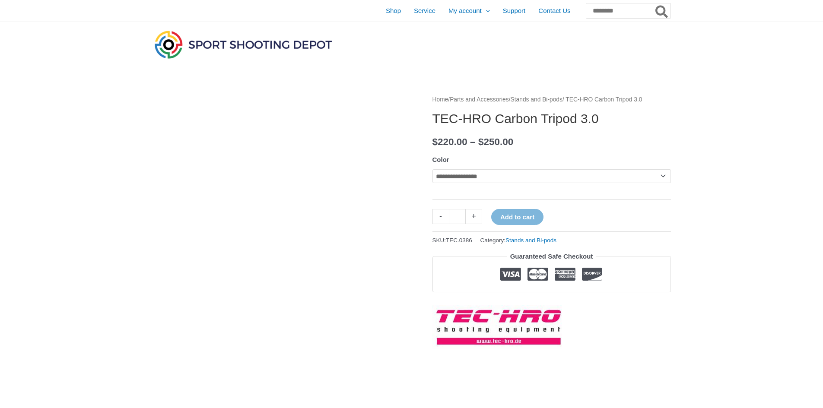  Describe the element at coordinates (440, 99) in the screenshot. I see `a: Home` at that location.